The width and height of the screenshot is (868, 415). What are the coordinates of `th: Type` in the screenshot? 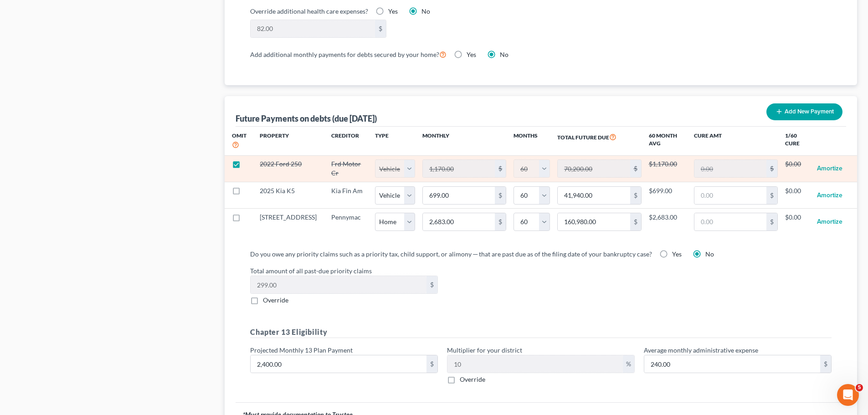 It's located at (395, 141).